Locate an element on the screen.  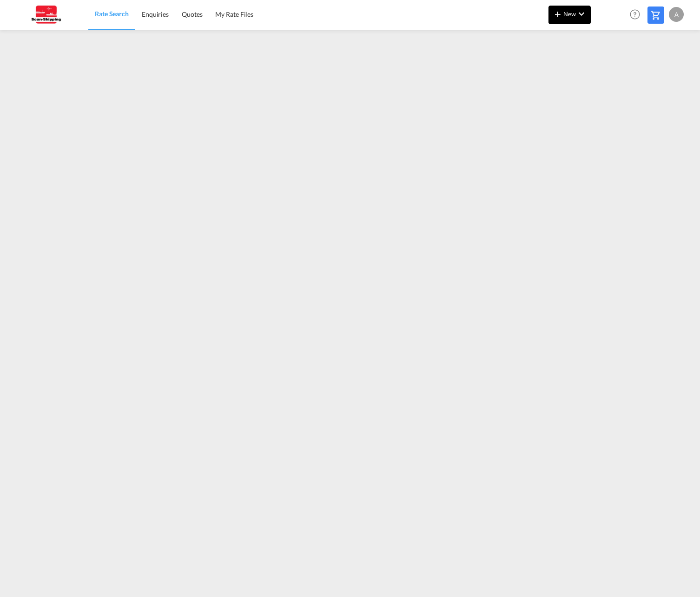
span: Quotes is located at coordinates (192, 14).